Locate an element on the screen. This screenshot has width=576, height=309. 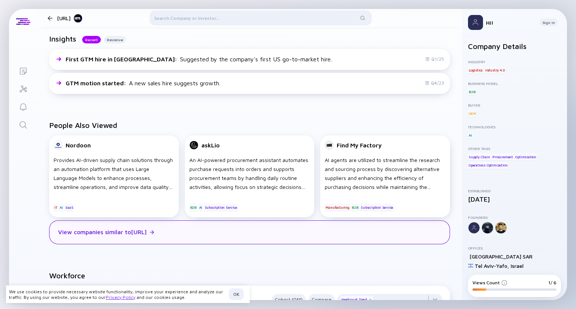
div: Supply Chain is located at coordinates (479, 157).